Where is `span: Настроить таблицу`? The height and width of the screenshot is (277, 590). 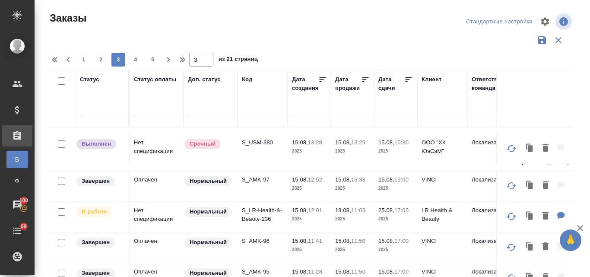
span: Настроить таблицу is located at coordinates (545, 22).